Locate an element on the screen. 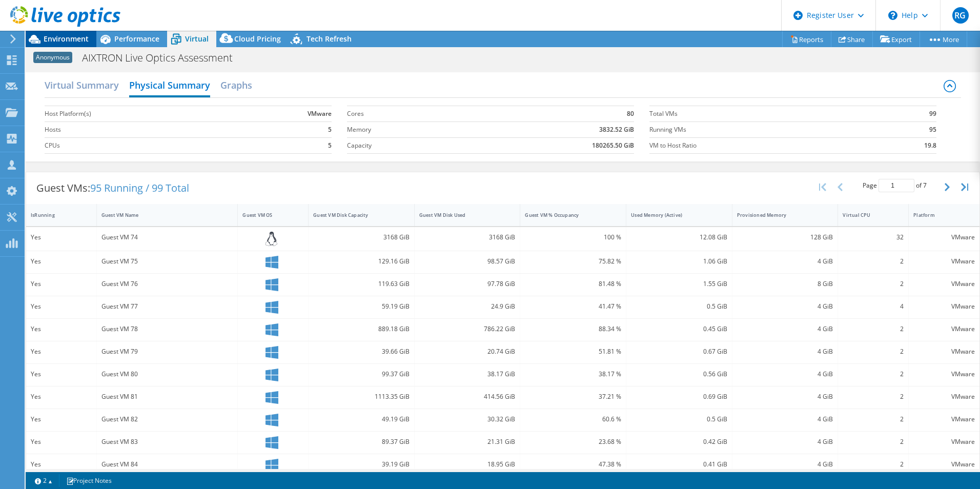 The width and height of the screenshot is (980, 489). div: 32 is located at coordinates (873, 237).